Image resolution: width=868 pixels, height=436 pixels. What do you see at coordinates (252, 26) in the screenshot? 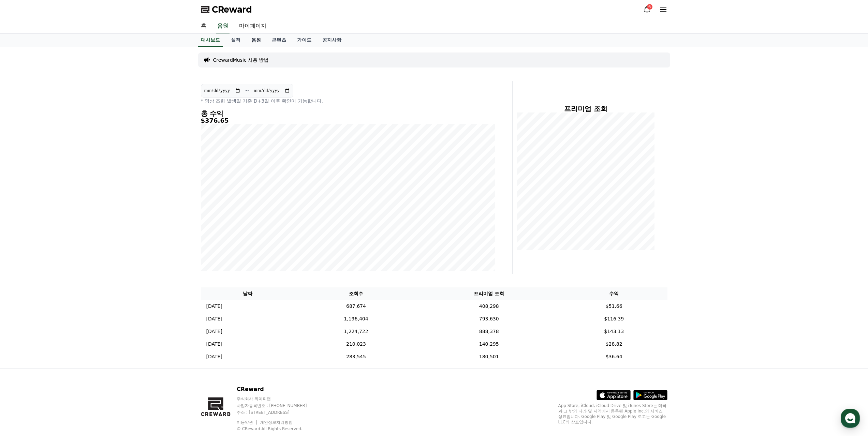
I see `a: 마이페이지` at bounding box center [252, 26].